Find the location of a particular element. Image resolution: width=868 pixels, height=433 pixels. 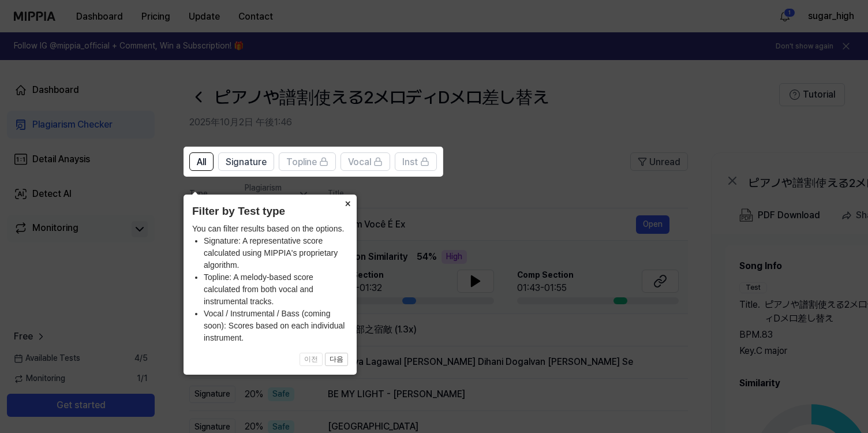

button: Vocal is located at coordinates (365, 162).